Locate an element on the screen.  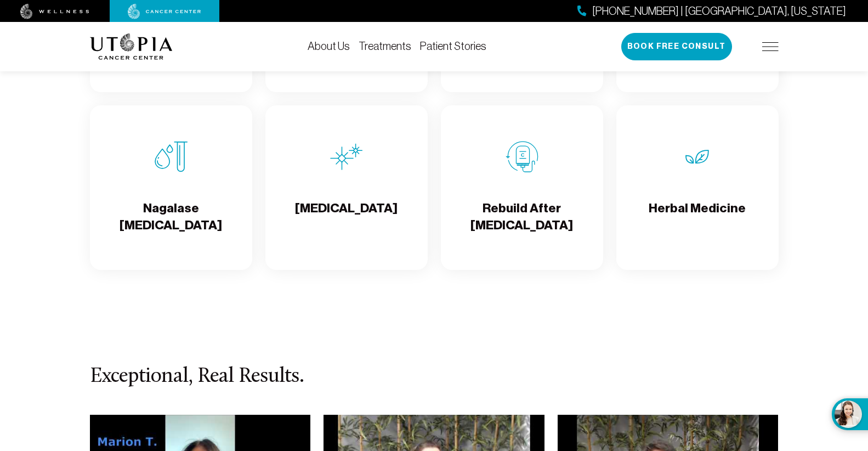
h3: Exceptional, Real Results. is located at coordinates (434, 377).